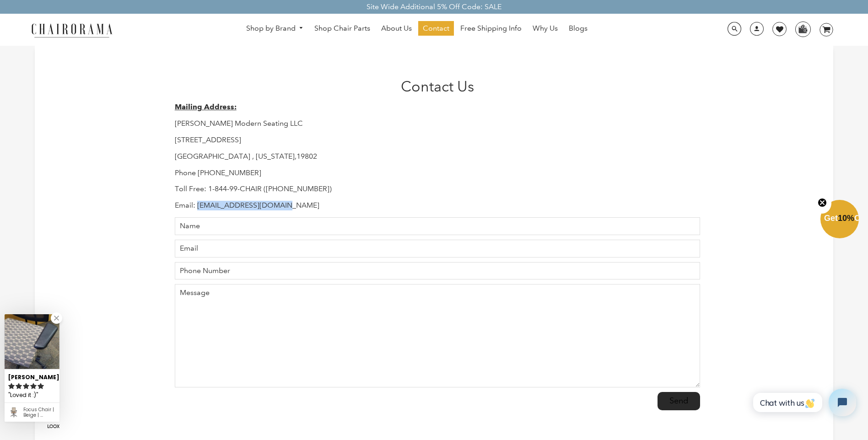 This screenshot has height=440, width=868. I want to click on button: Close teaser, so click(822, 203).